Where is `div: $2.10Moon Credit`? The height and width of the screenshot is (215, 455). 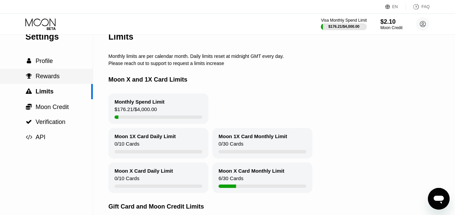 div: $2.10Moon Credit is located at coordinates (391, 24).